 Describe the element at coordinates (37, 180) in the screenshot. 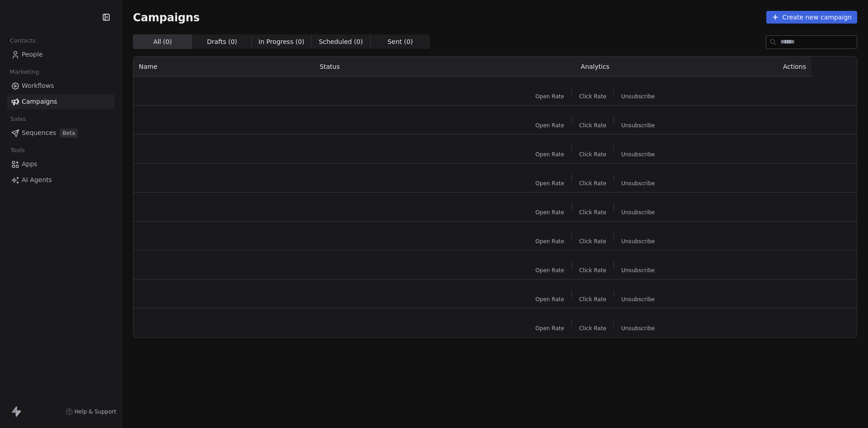

I see `span: AI Agents` at that location.